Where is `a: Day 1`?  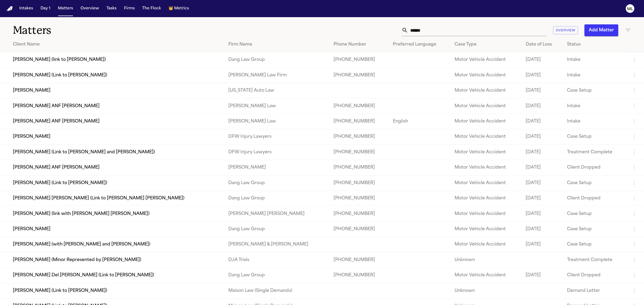
a: Day 1 is located at coordinates (46, 9).